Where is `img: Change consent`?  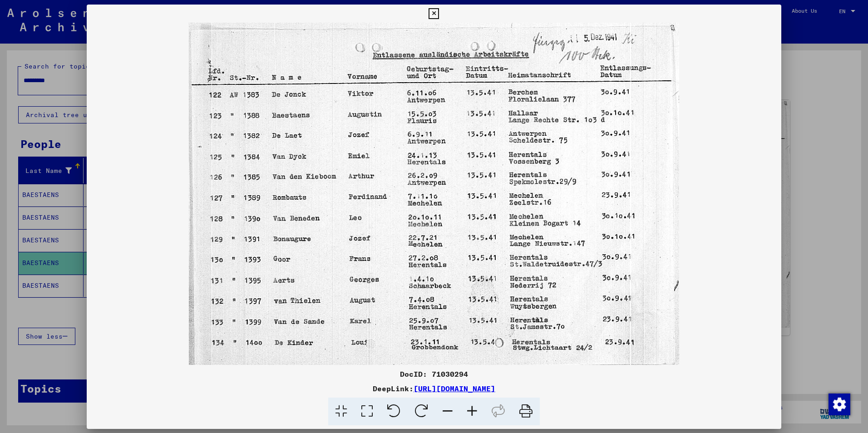 img: Change consent is located at coordinates (840, 405).